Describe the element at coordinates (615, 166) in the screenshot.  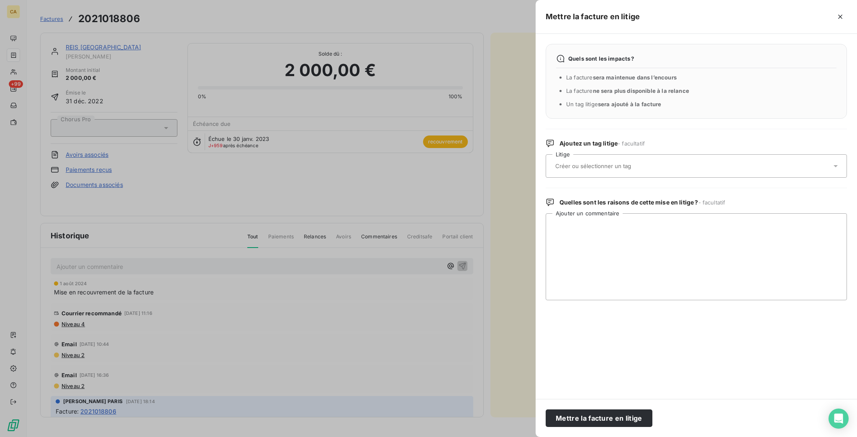
I see `input: Créer ou sélectionner un tag` at that location.